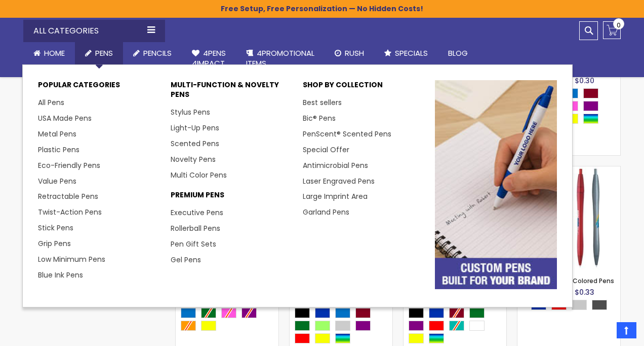  What do you see at coordinates (195, 144) in the screenshot?
I see `a: Scented Pens` at bounding box center [195, 144].